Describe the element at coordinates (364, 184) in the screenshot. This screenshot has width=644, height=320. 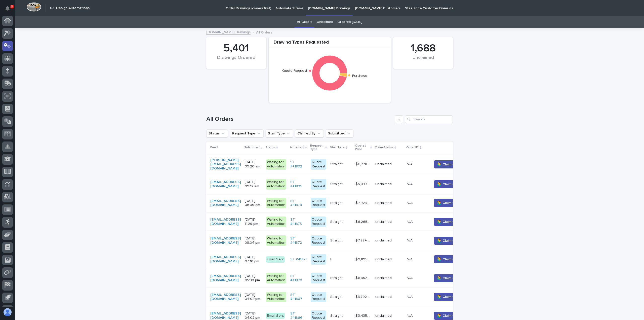
I see `p: $ 5,047.00` at that location.